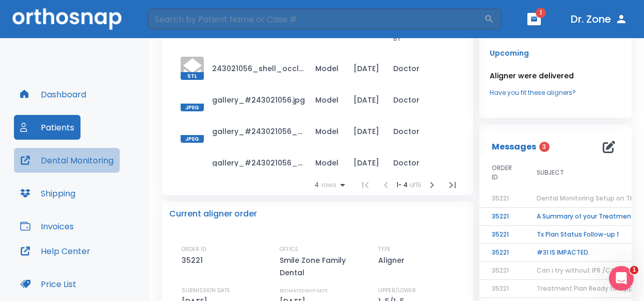 The image size is (644, 301). Describe the element at coordinates (550, 173) in the screenshot. I see `span: SUBJECT` at that location.